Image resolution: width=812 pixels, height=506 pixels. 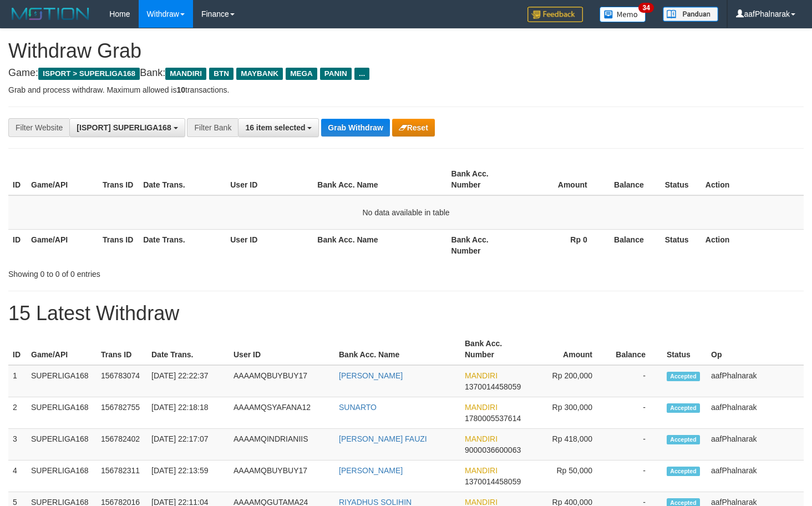 I want to click on button: Grab Withdraw, so click(x=355, y=128).